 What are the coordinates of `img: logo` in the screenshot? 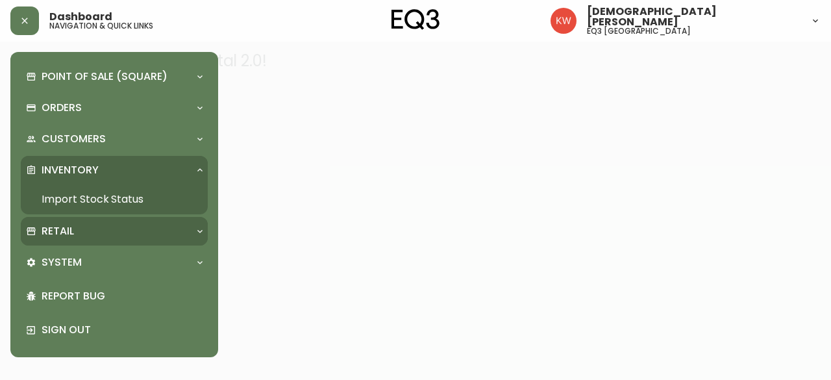 It's located at (415, 19).